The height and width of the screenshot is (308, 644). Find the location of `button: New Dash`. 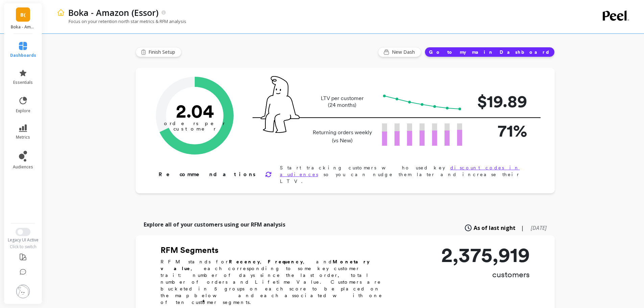

button: New Dash is located at coordinates (400, 52).